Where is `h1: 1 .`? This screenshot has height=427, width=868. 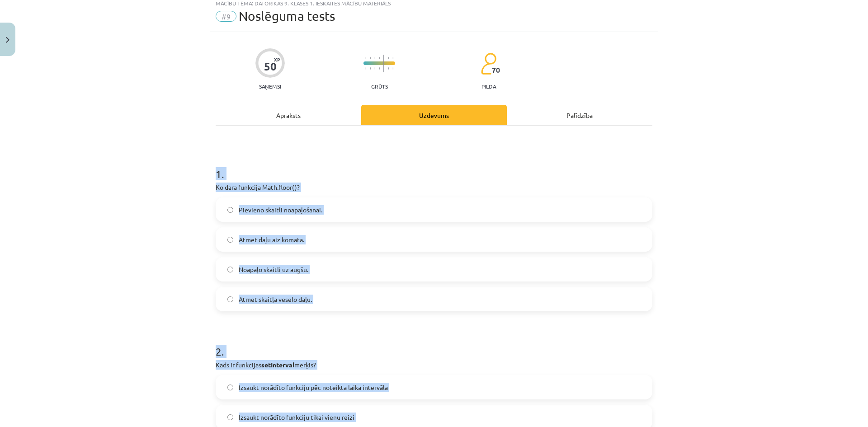
h1: 1 . is located at coordinates (434, 165).